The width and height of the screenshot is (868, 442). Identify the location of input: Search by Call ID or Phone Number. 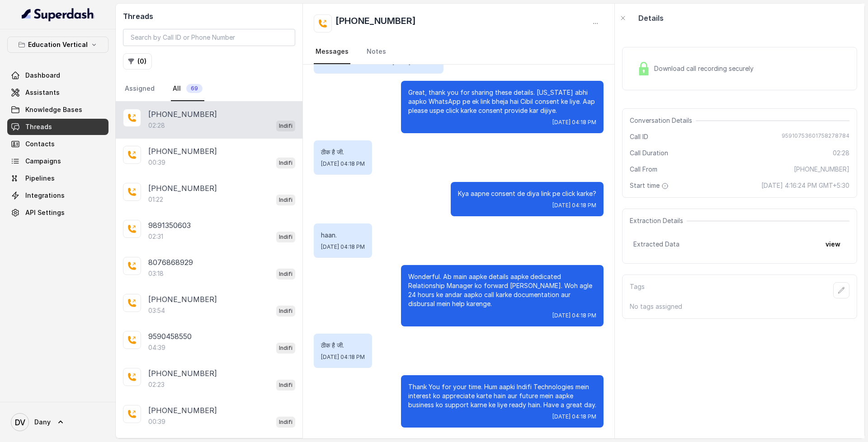
(209, 37).